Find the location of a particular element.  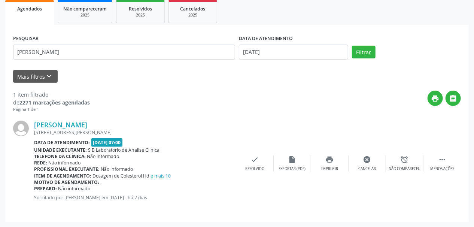

b: Data de atendimento: is located at coordinates (62, 142).